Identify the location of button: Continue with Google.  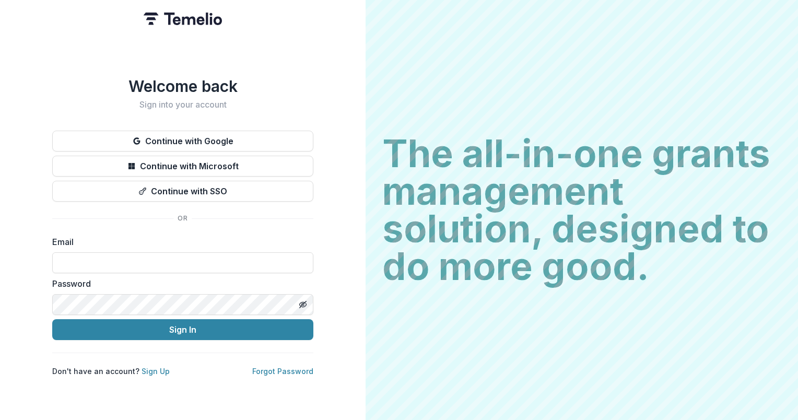
(183, 141).